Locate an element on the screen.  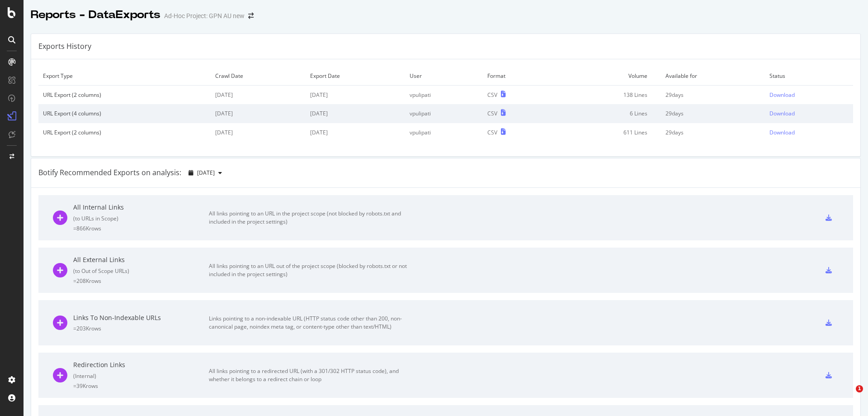
div: = 208K rows is located at coordinates (141, 280).